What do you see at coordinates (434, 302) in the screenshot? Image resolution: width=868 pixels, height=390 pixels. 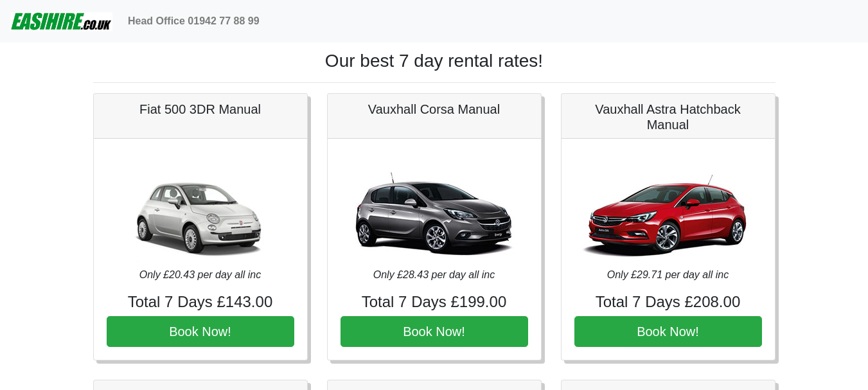 I see `h4: Total 7 Days £199.00` at bounding box center [434, 302].